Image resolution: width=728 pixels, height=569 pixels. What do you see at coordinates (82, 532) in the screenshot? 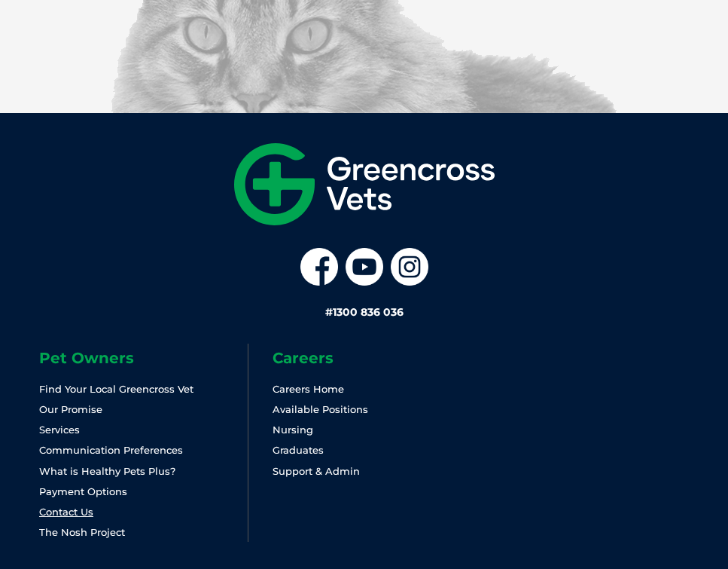
I see `a: The Nosh Project` at bounding box center [82, 532].